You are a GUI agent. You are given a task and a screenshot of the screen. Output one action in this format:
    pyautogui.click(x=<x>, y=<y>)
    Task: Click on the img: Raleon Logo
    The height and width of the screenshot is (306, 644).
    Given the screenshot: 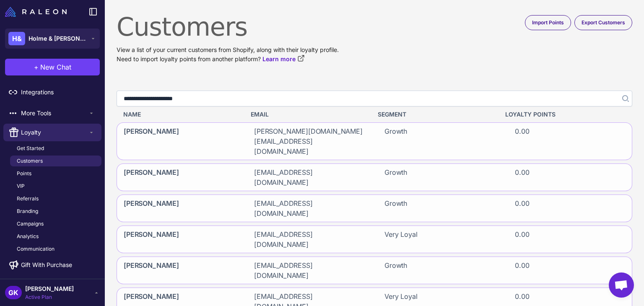 What is the action you would take?
    pyautogui.click(x=36, y=12)
    